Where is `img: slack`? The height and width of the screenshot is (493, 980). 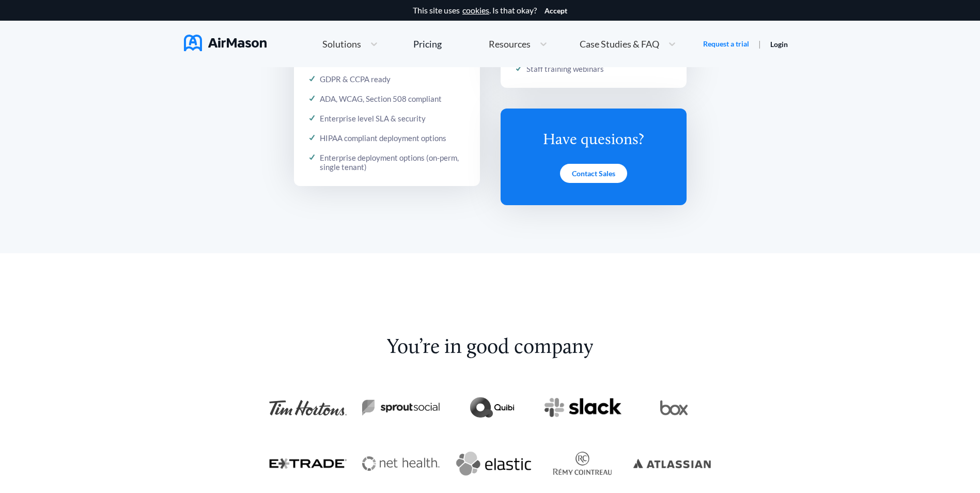
img: slack is located at coordinates (584, 407).